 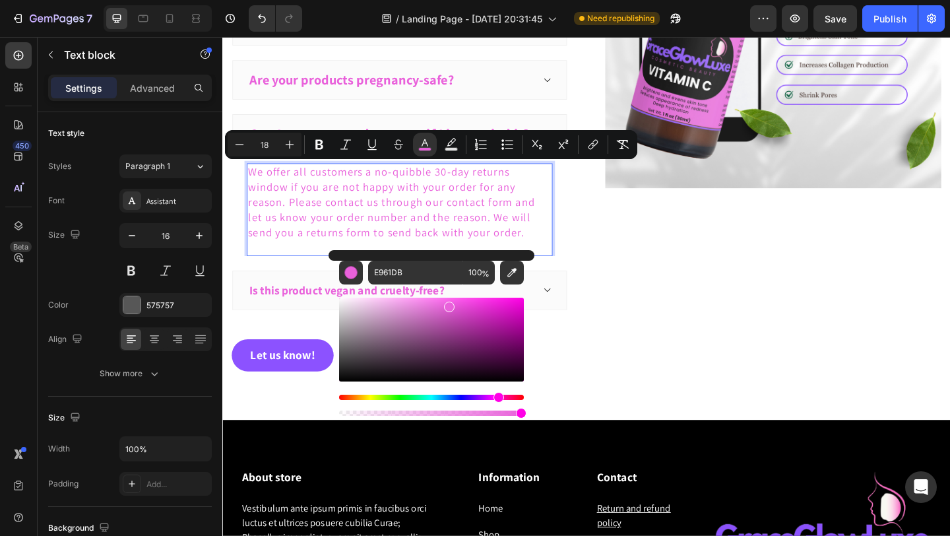 I want to click on div: Assistant, so click(x=178, y=201).